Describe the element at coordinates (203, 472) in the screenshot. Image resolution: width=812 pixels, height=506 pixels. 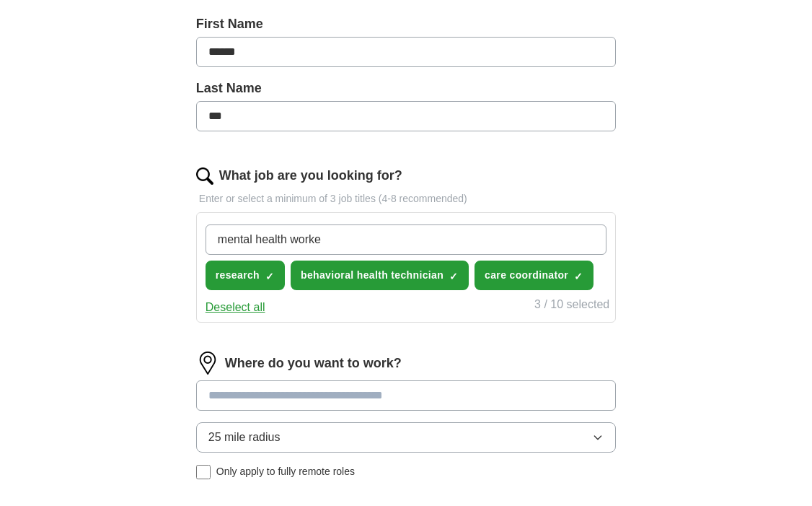
I see `input: Only apply to fully remote roles` at that location.